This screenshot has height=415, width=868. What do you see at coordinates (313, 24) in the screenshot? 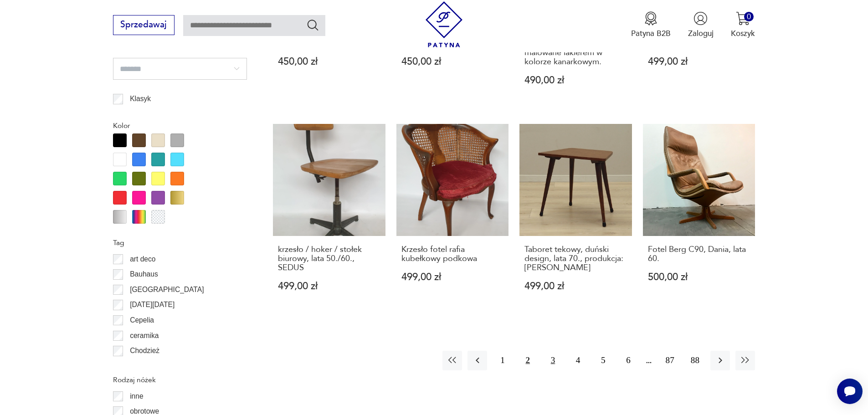
I see `button: Szukaj` at bounding box center [313, 24].